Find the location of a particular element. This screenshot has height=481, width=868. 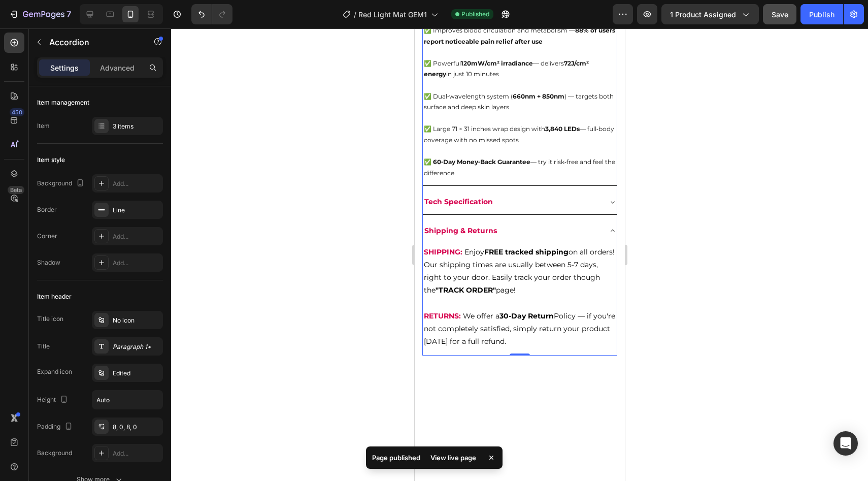

p: Accordion is located at coordinates (92, 42).